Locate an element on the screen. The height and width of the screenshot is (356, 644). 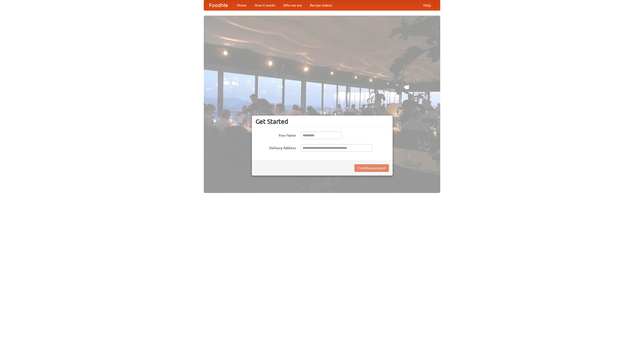
a: FoodMe is located at coordinates (218, 5).